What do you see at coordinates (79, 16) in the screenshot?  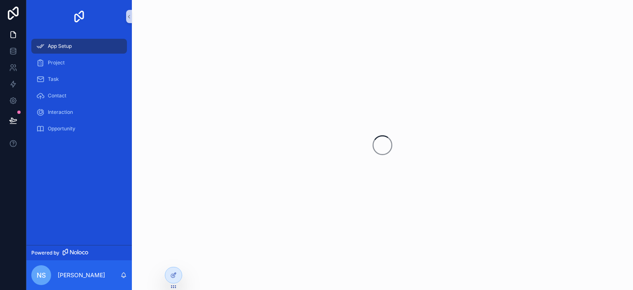 I see `img: App logo` at bounding box center [79, 16].